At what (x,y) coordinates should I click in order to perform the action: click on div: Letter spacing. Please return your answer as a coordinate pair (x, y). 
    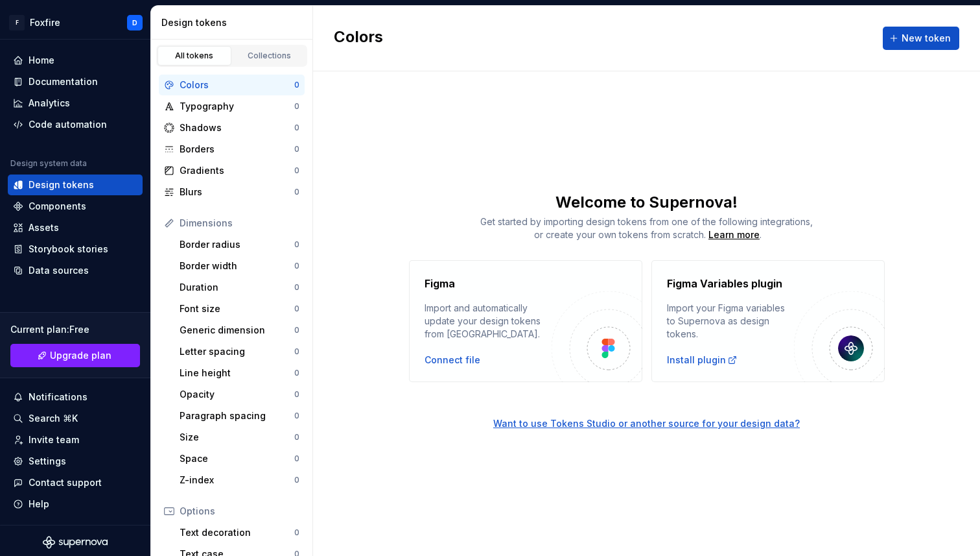
    Looking at the image, I should click on (237, 351).